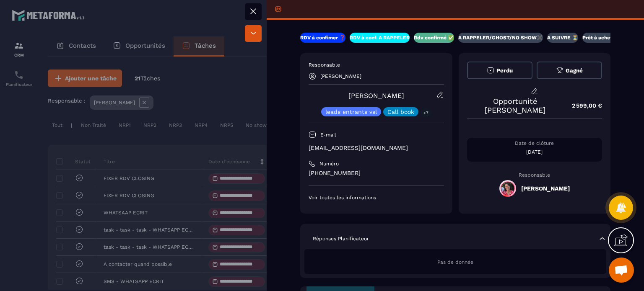  I want to click on p: A SUIVRE ⏳, so click(563, 38).